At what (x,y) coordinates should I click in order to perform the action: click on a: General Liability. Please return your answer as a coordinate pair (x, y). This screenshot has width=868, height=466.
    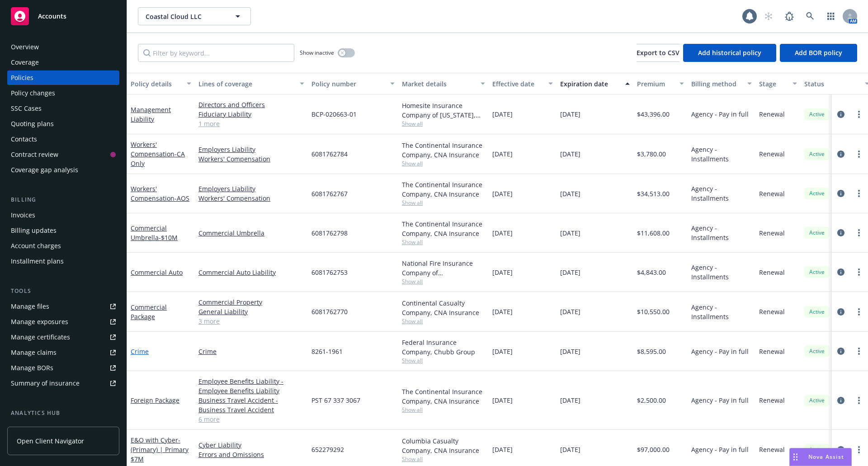
    Looking at the image, I should click on (251, 311).